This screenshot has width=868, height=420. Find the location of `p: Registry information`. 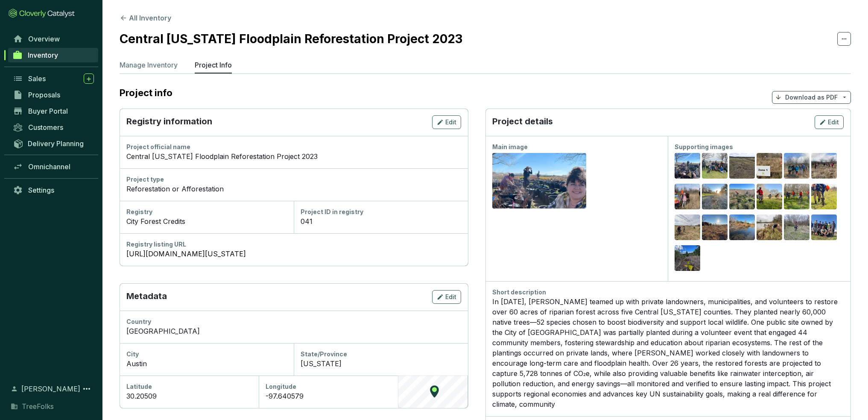

p: Registry information is located at coordinates (169, 122).